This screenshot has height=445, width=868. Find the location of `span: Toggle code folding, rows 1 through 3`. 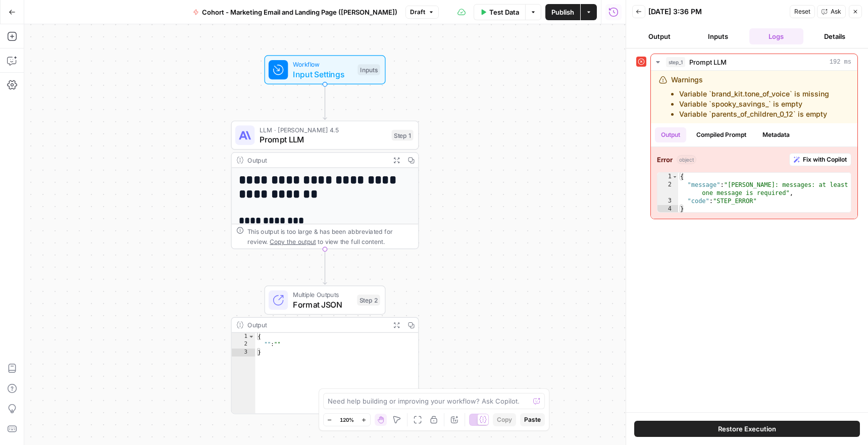

span: Toggle code folding, rows 1 through 3 is located at coordinates (251, 337).